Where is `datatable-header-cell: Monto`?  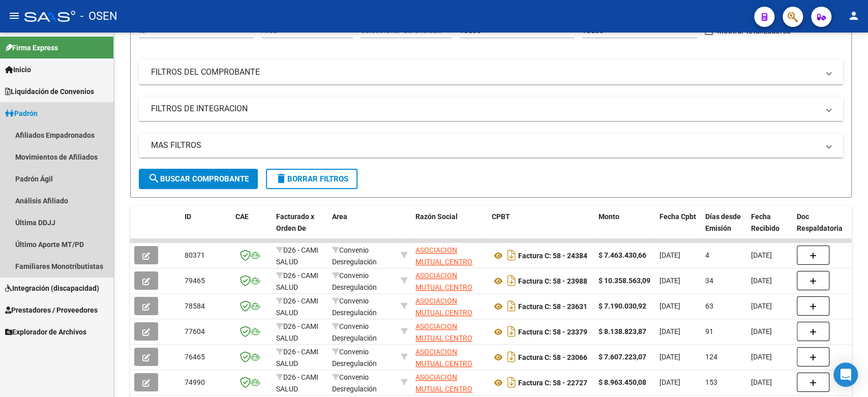 datatable-header-cell: Monto is located at coordinates (625, 229).